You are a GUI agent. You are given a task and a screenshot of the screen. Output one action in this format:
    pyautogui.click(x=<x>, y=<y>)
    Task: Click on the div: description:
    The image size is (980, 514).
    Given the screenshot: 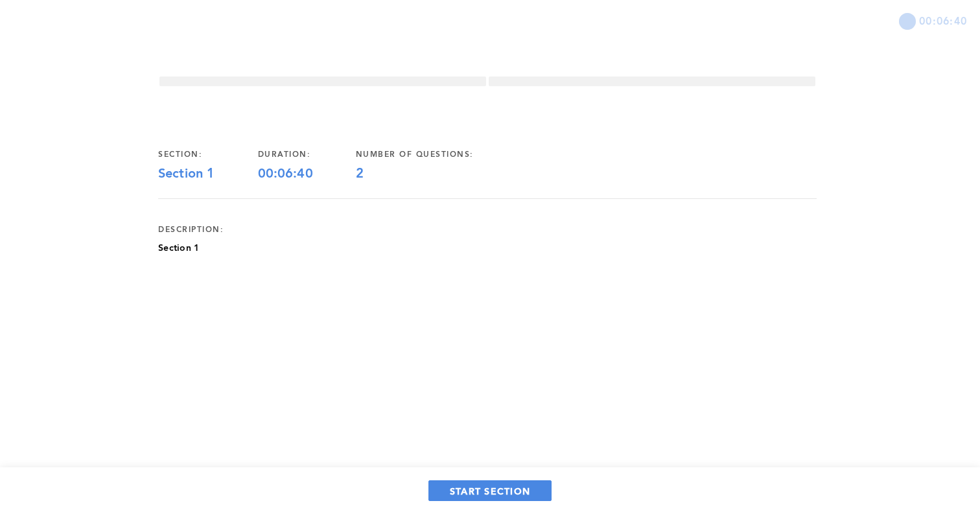 What is the action you would take?
    pyautogui.click(x=191, y=230)
    